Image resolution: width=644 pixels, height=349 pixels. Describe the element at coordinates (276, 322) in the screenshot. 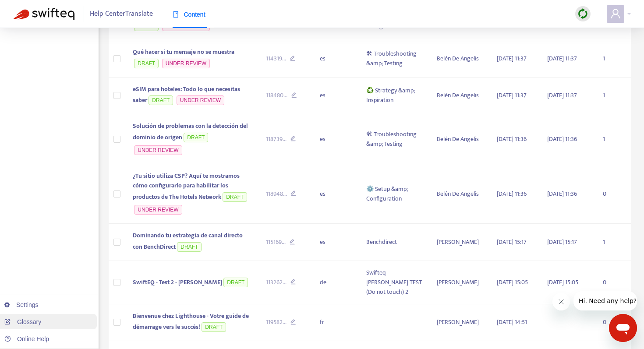

I see `span: 119582 ...` at that location.